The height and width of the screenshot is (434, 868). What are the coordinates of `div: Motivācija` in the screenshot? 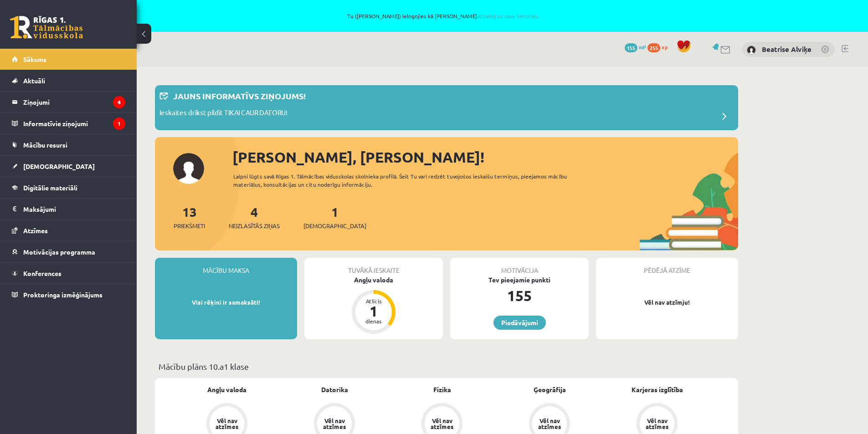 It's located at (519, 266).